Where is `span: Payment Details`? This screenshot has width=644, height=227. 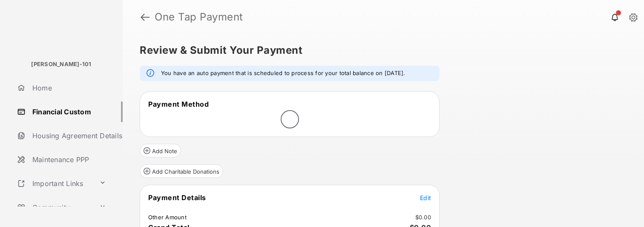
span: Payment Details is located at coordinates (177, 198).